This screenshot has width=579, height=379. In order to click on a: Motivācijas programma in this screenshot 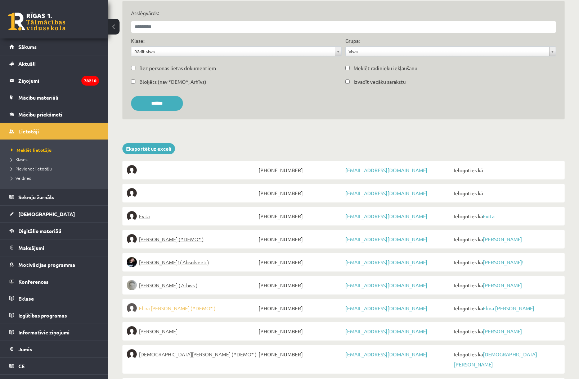, I will do `click(54, 265)`.